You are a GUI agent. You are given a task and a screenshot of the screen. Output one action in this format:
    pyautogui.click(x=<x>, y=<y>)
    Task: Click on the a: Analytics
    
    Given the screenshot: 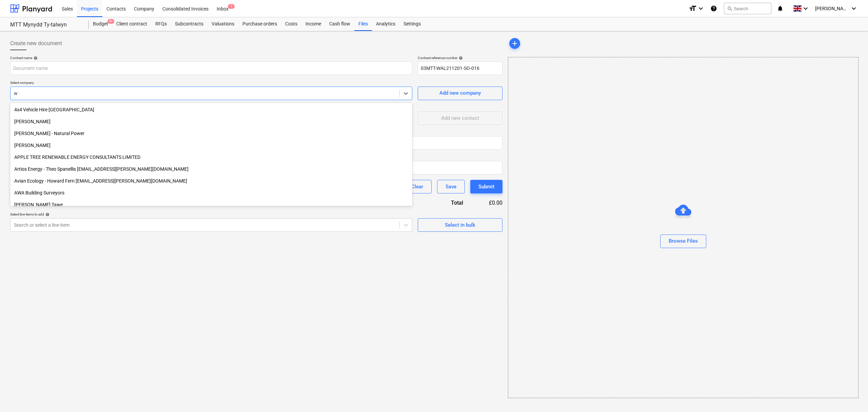 What is the action you would take?
    pyautogui.click(x=386, y=24)
    